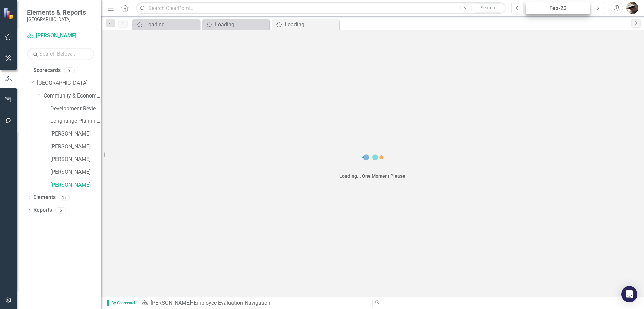  I want to click on img: Crystal Lambert, so click(633, 8).